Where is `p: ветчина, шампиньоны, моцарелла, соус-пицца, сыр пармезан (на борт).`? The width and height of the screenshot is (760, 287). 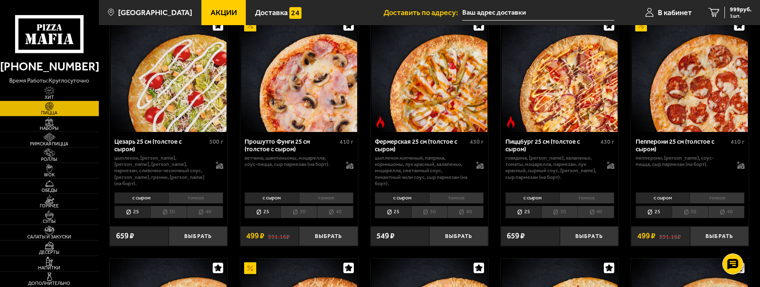 p: ветчина, шампиньоны, моцарелла, соус-пицца, сыр пармезан (на борт). is located at coordinates (291, 161).